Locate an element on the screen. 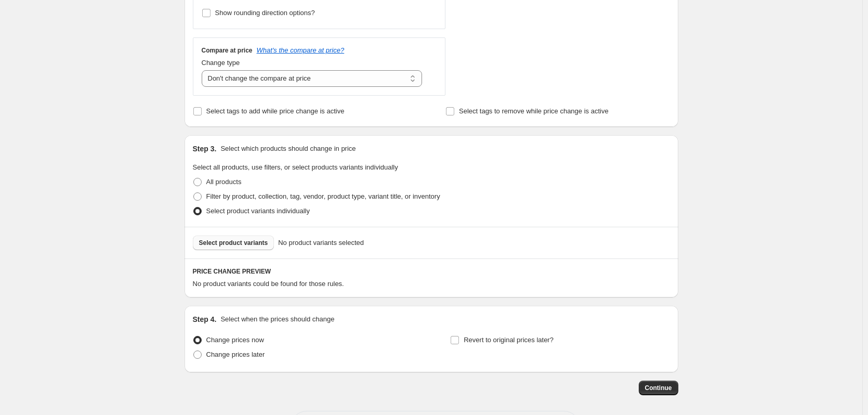 This screenshot has width=868, height=415. span: Revert to original prices later? is located at coordinates (508, 339).